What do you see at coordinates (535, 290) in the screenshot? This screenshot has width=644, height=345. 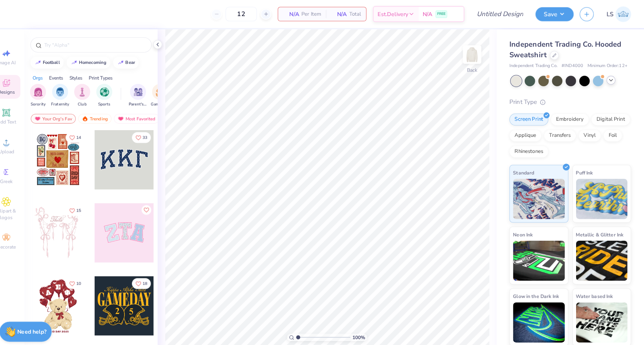 I see `span: Glow in the Dark Ink` at bounding box center [535, 290].